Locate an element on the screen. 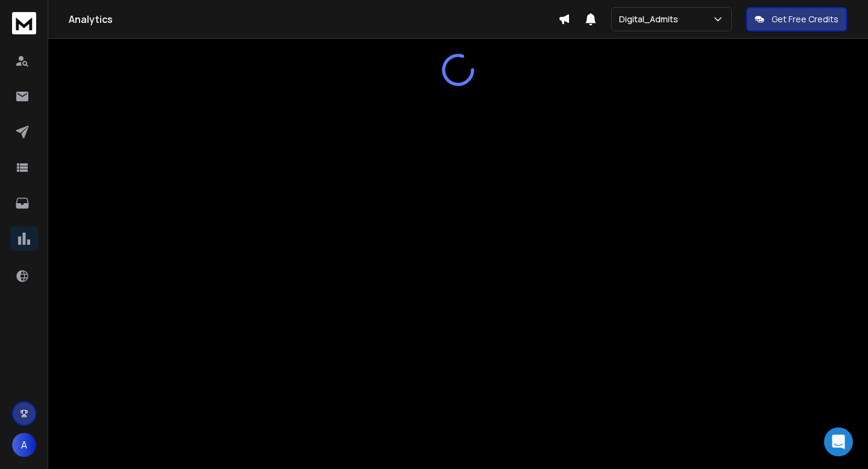 The height and width of the screenshot is (469, 868). div: Open Intercom Messenger is located at coordinates (839, 442).